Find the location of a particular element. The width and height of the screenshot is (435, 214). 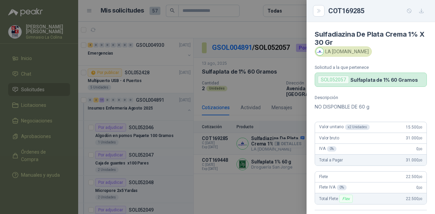

div: SOL052057 is located at coordinates (333, 80).